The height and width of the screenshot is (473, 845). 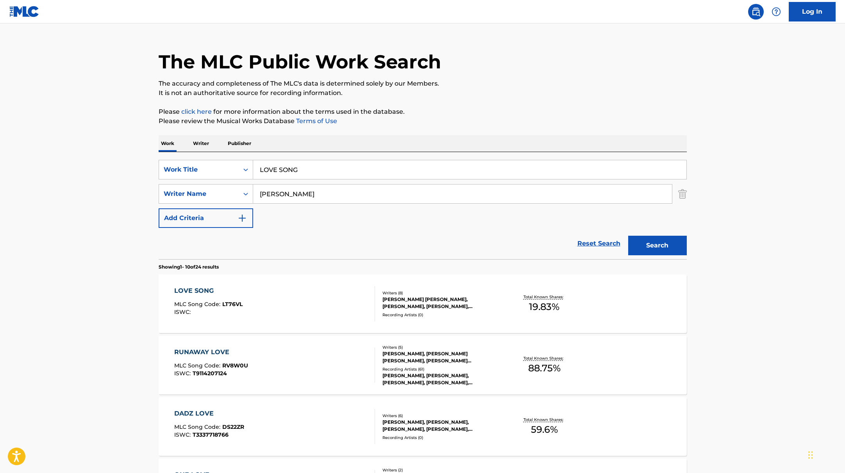 I want to click on a: Public Search, so click(x=756, y=12).